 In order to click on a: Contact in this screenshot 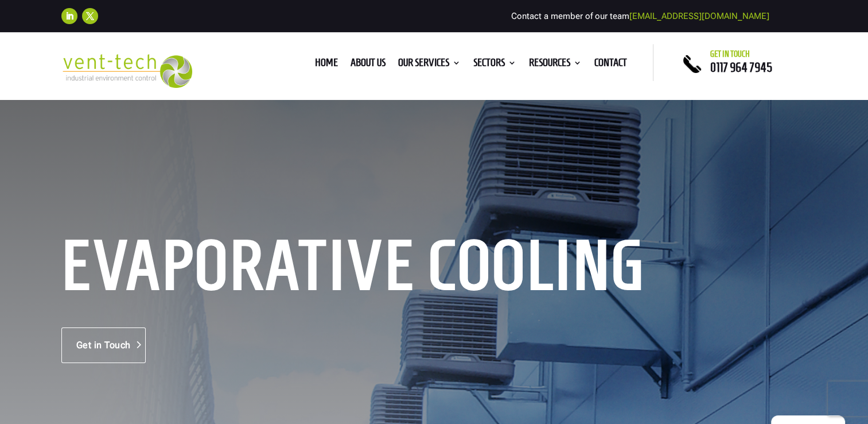, I will do `click(610, 65)`.